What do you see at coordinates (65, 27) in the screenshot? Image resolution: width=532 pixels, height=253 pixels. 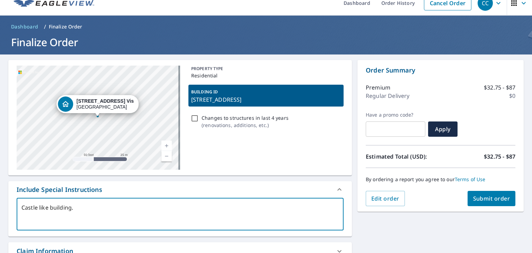 I see `p: Finalize Order` at bounding box center [65, 27].